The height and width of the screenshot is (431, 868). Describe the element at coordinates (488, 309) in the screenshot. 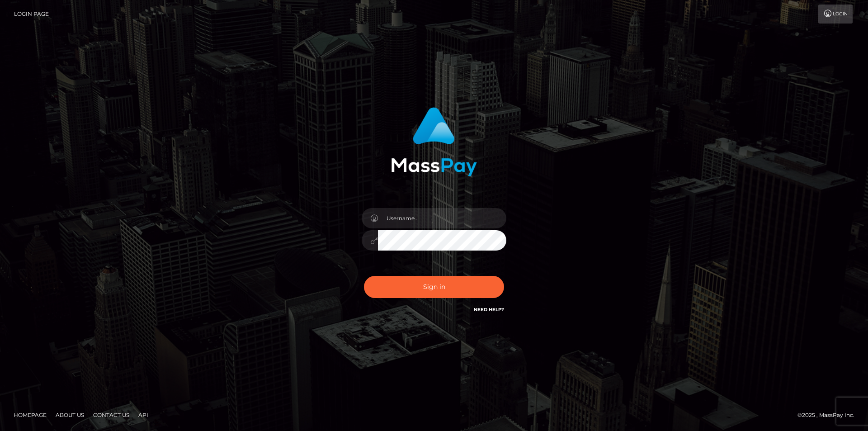

I see `a: Need Help?` at that location.